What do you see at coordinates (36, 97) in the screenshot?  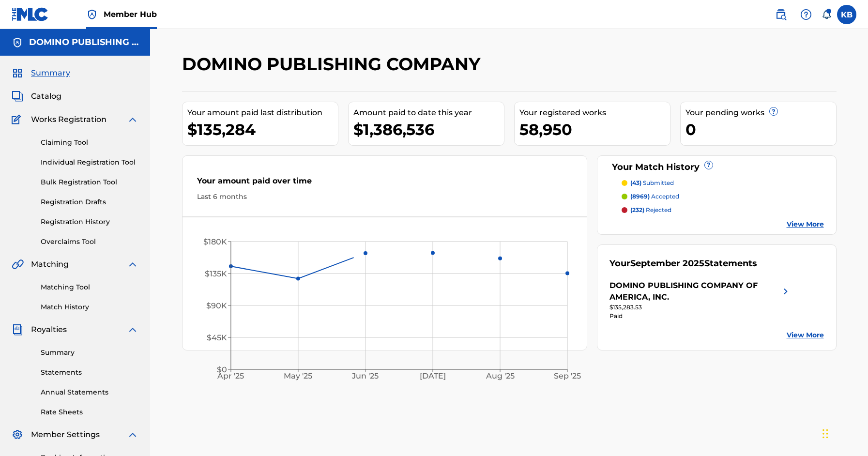 I see `a: CatalogCatalog` at bounding box center [36, 97].